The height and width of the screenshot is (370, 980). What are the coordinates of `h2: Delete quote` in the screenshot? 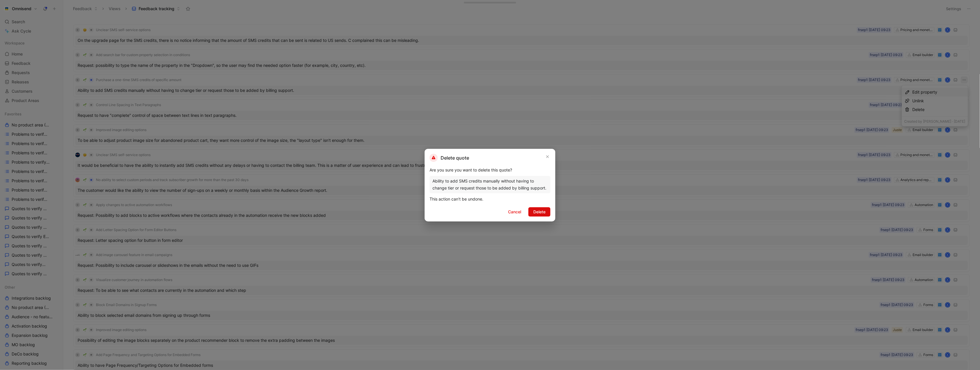 It's located at (449, 158).